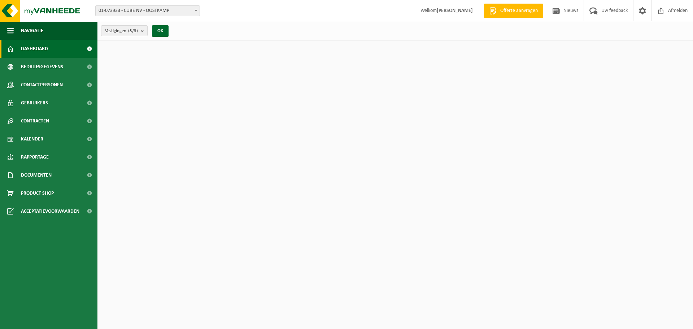  I want to click on span: Dashboard, so click(34, 49).